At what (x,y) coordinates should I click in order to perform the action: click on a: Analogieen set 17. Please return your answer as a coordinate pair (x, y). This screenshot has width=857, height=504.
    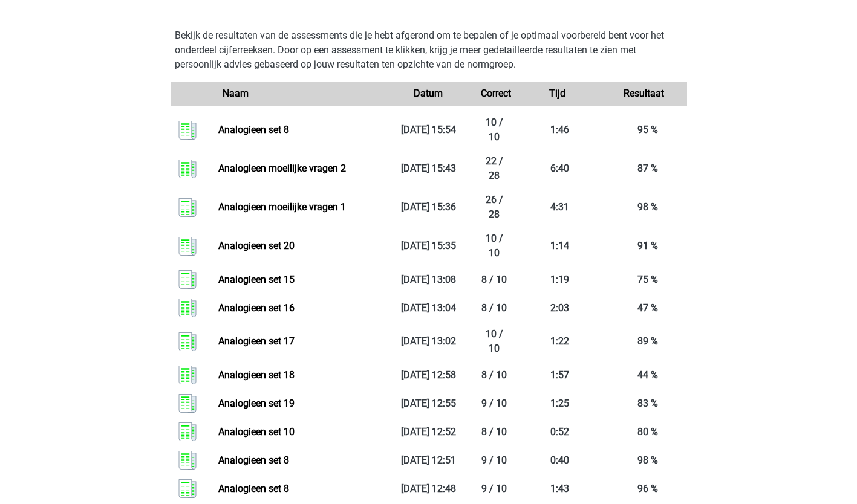
    Looking at the image, I should click on (256, 341).